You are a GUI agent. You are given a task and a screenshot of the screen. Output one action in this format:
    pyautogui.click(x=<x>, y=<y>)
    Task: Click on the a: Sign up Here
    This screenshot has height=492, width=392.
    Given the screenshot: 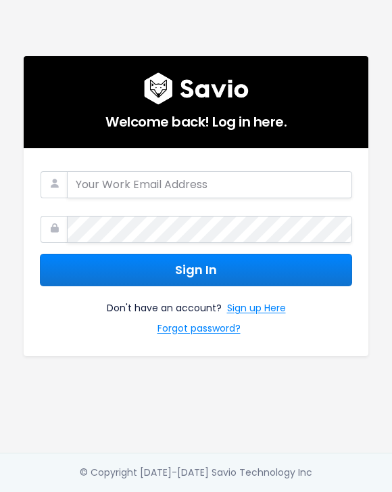 What is the action you would take?
    pyautogui.click(x=256, y=309)
    